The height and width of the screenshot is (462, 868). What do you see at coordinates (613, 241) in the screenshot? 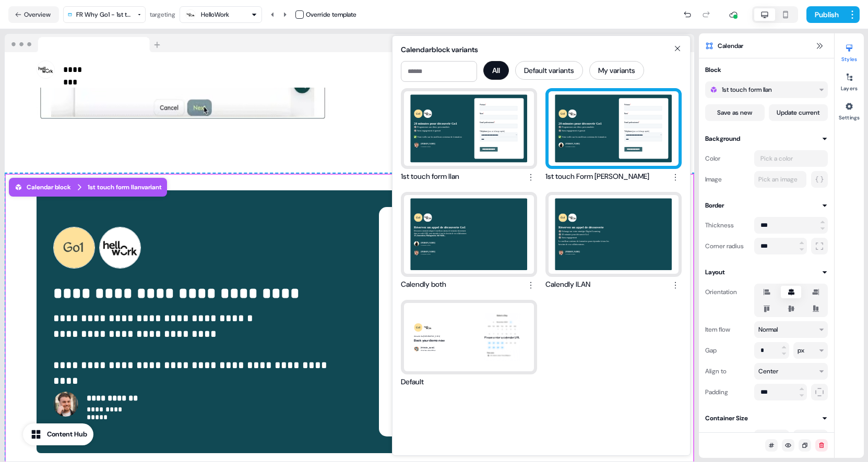
I see `button: Réservez un appel de découverte🔘 Echange sur votre stratégie Digital Learning🔘 20 minutes pour dé...` at bounding box center [613, 241].